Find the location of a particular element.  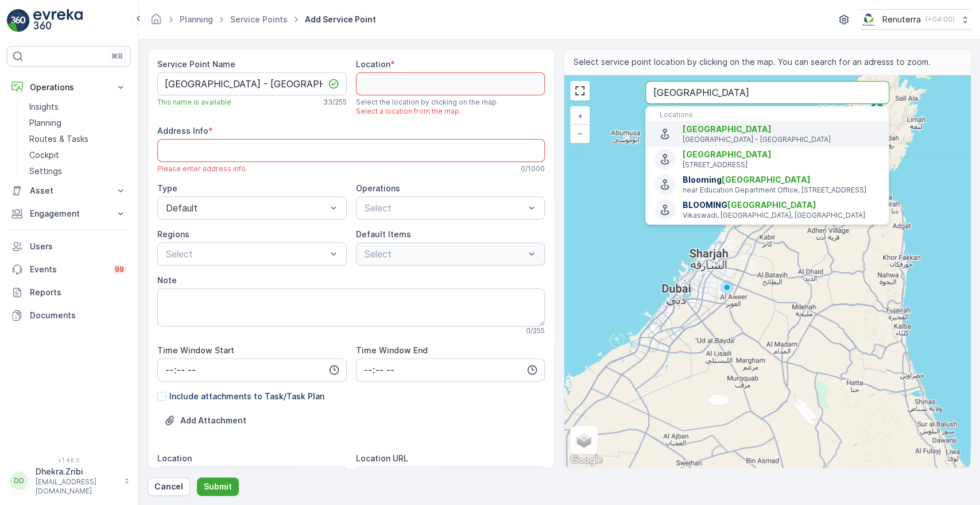

p: Dhekra.Zribi is located at coordinates (77, 472).